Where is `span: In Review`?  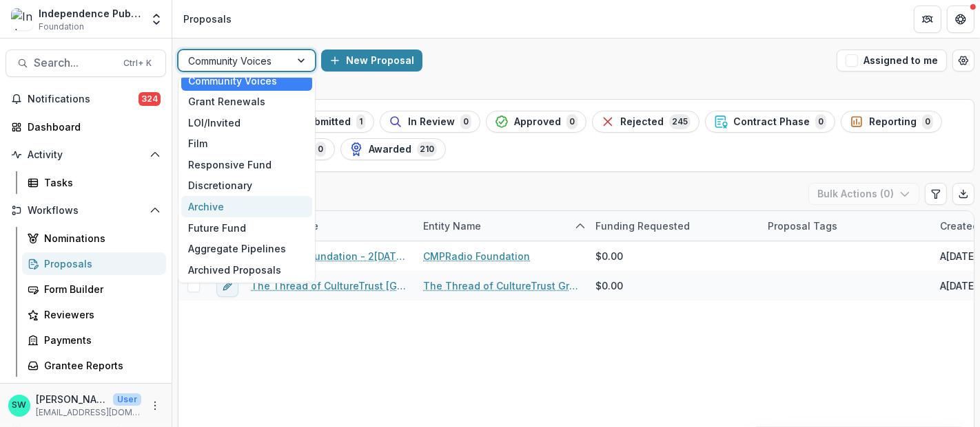 span: In Review is located at coordinates (431, 122).